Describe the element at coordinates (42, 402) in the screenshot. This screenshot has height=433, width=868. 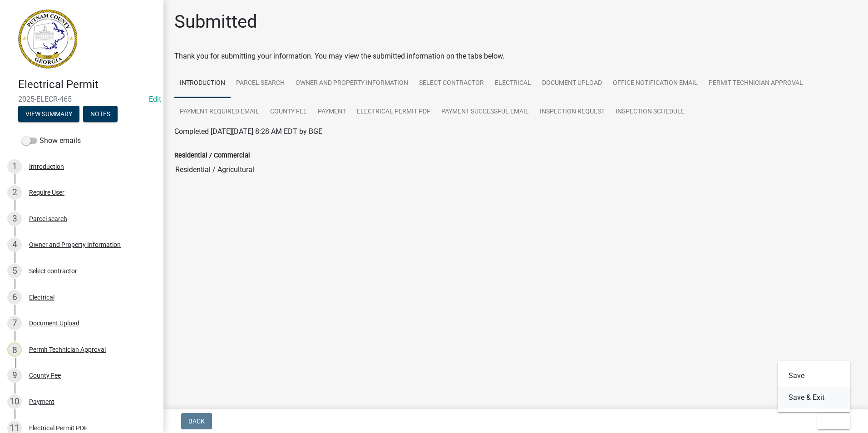
I see `div: Payment` at that location.